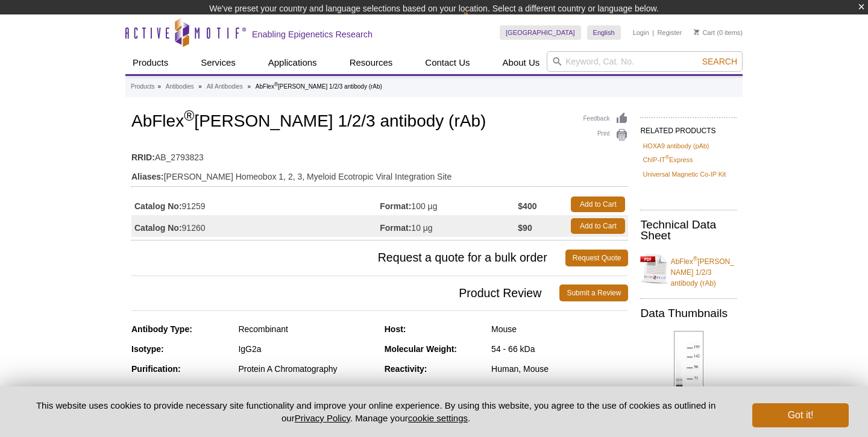  What do you see at coordinates (606, 135) in the screenshot?
I see `a: Print` at bounding box center [606, 135].